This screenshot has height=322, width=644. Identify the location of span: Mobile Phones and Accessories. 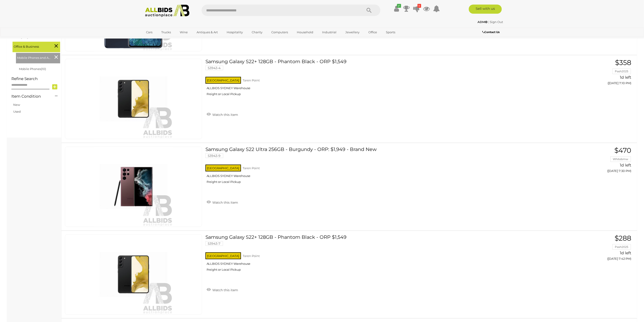
(34, 57).